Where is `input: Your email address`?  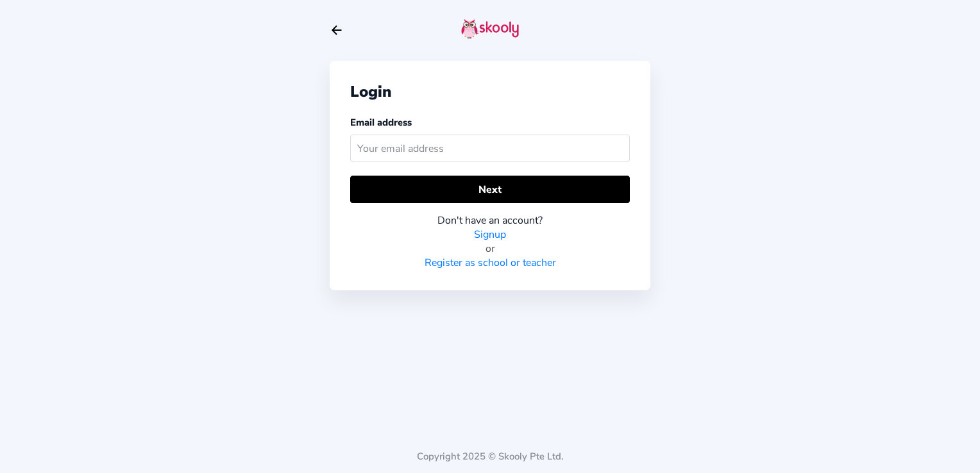
input: Your email address is located at coordinates (490, 148).